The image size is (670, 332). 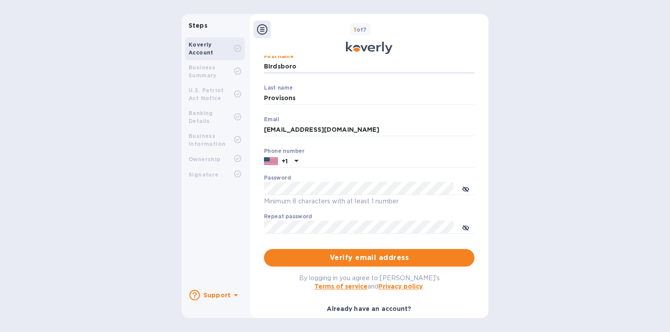 I want to click on a: Terms of service, so click(x=341, y=286).